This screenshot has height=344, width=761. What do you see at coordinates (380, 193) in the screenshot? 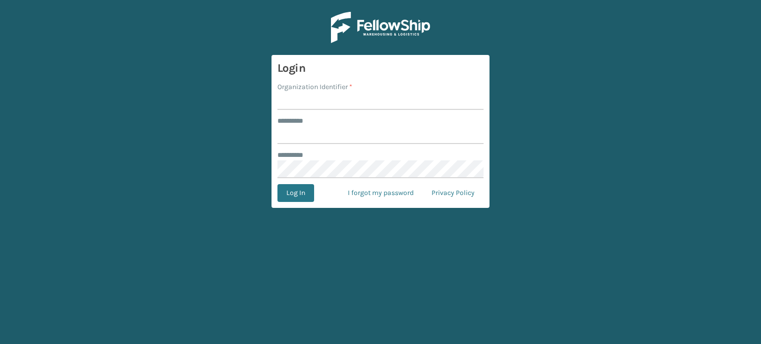
I see `a: I forgot my password` at bounding box center [380, 193].